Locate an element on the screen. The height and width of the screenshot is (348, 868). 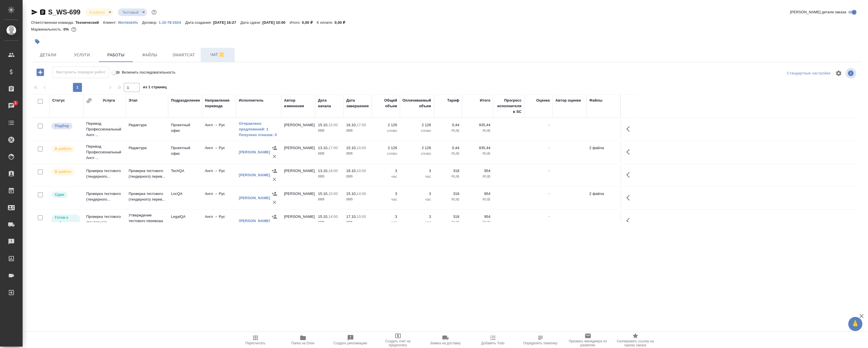
td: Англ → Рус is located at coordinates (219, 221).